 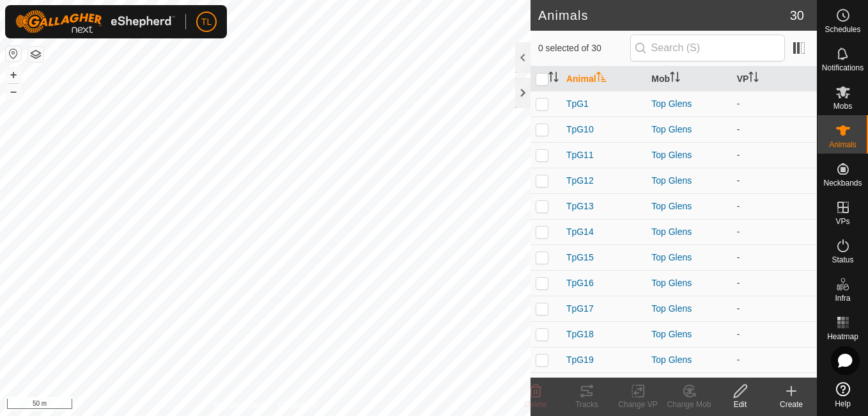 What do you see at coordinates (580, 309) in the screenshot?
I see `span: TpG17` at bounding box center [580, 309].